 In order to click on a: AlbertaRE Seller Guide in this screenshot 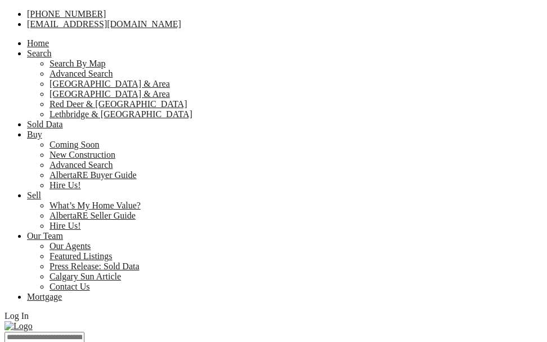, I will do `click(92, 215)`.